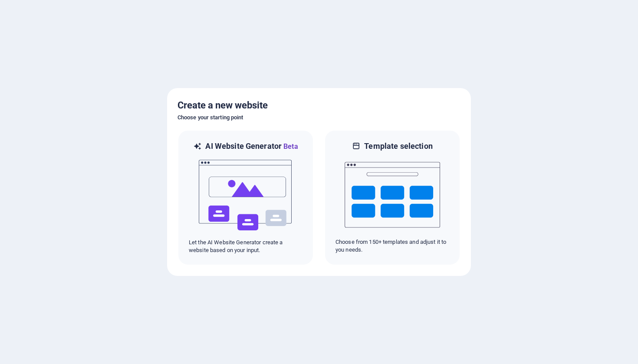 This screenshot has width=638, height=364. Describe the element at coordinates (245, 197) in the screenshot. I see `div: AI Website GeneratorBetaaiLet the AI Website Generator create a website based on your input.` at that location.